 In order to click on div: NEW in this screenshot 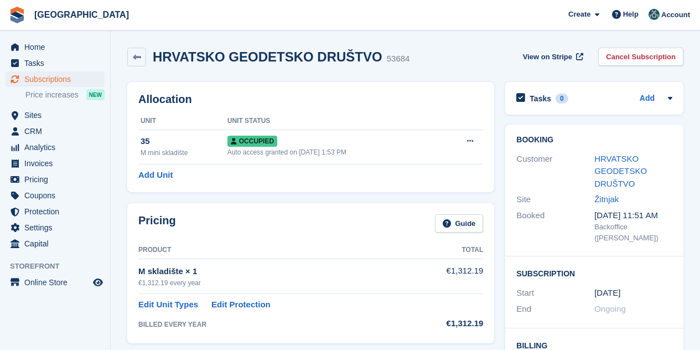, I will do `click(95, 95)`.